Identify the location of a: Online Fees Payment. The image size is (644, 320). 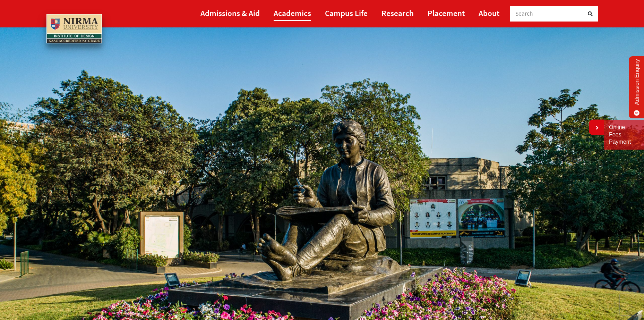
(624, 134).